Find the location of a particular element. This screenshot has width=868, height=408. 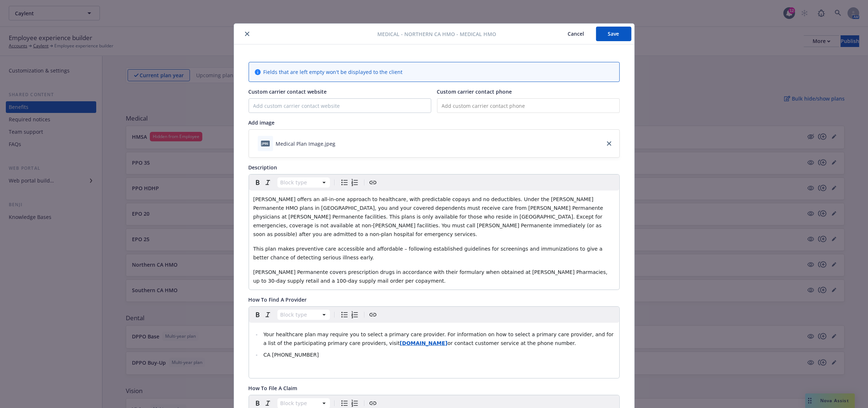

input: Add custom carrier contact website is located at coordinates (340, 106).